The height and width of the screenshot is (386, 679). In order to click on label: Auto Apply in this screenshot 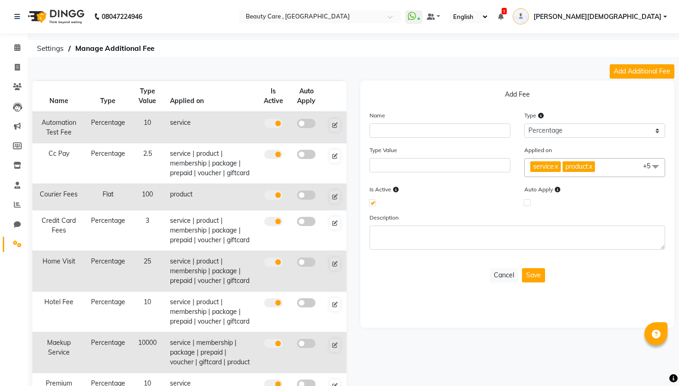, I will do `click(543, 190)`.